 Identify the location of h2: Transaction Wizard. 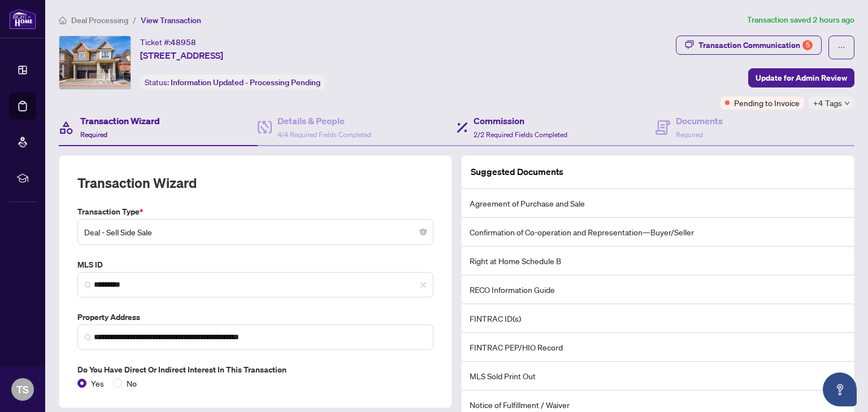
(137, 183).